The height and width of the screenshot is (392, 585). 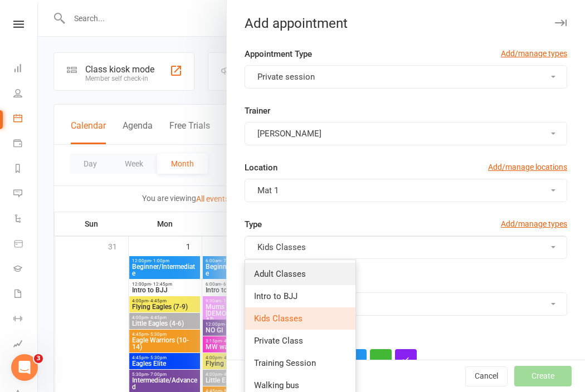 What do you see at coordinates (25, 345) in the screenshot?
I see `a: Assessments` at bounding box center [25, 345].